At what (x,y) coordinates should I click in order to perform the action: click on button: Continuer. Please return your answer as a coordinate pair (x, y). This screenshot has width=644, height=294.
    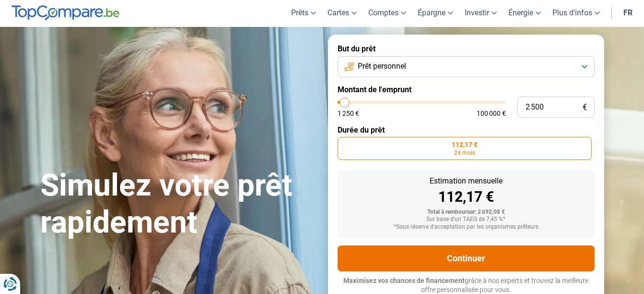
    Looking at the image, I should click on (466, 259).